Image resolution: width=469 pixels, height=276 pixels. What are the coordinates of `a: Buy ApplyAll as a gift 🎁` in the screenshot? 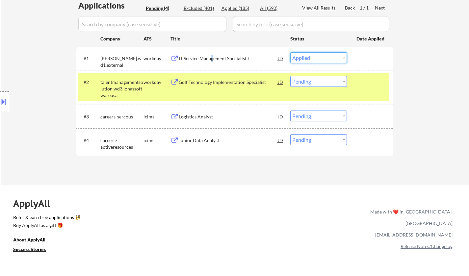 It's located at (46, 226).